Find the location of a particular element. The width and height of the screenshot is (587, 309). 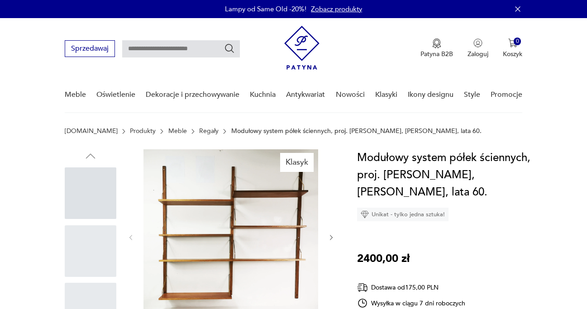

img: Ikona medalu is located at coordinates (437, 43).